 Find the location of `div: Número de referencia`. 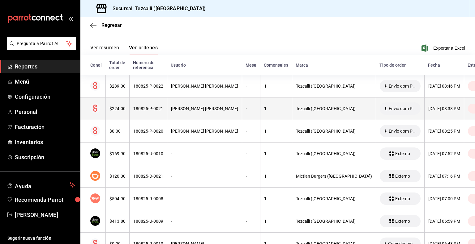

div: Número de referencia is located at coordinates (148, 65).